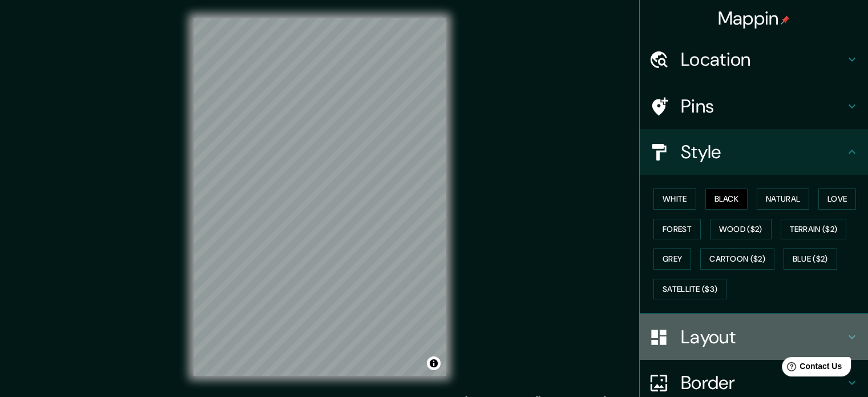  Describe the element at coordinates (786, 20) in the screenshot. I see `img: pin-icon.png` at that location.